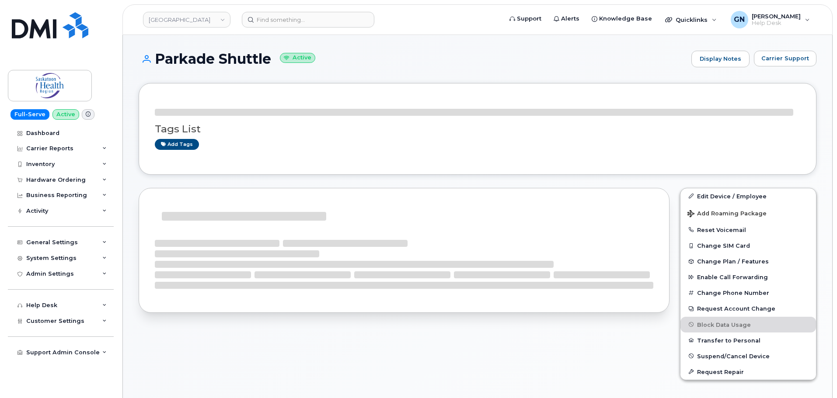 The width and height of the screenshot is (837, 398). What do you see at coordinates (785, 58) in the screenshot?
I see `span: Carrier Support` at bounding box center [785, 58].